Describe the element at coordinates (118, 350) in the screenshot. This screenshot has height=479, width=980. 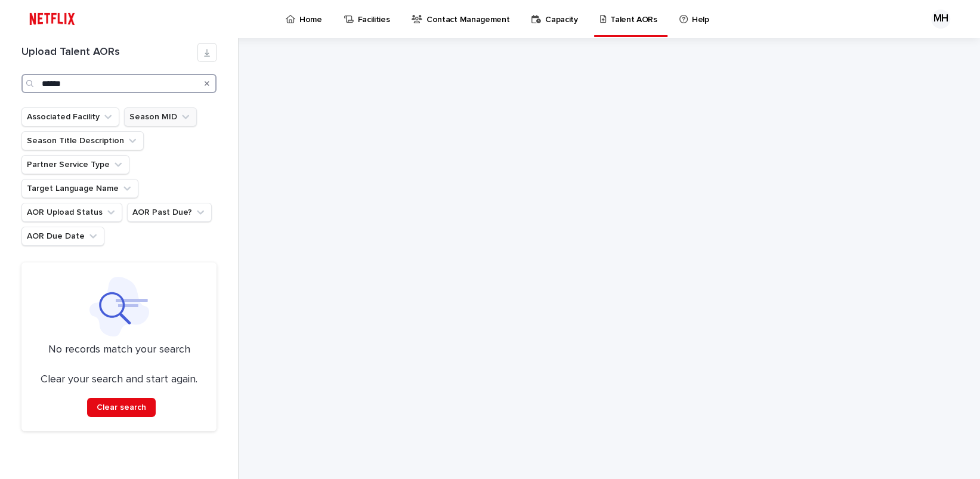
I see `p: No records match your search` at that location.